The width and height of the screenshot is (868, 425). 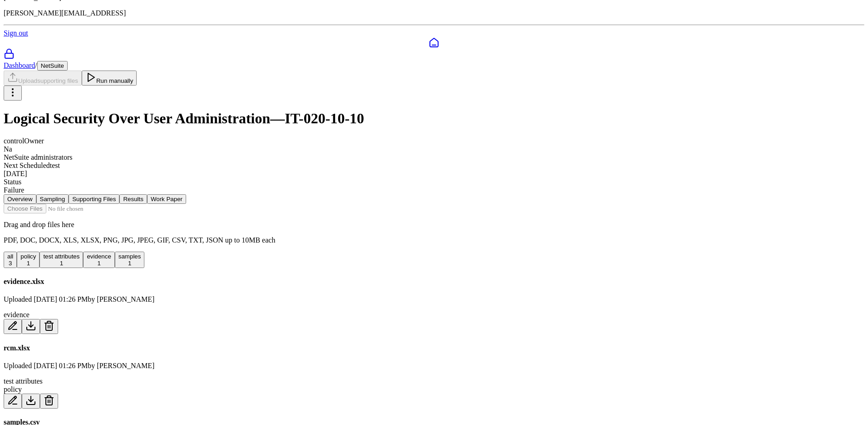 I want to click on button: samples 1, so click(x=130, y=260).